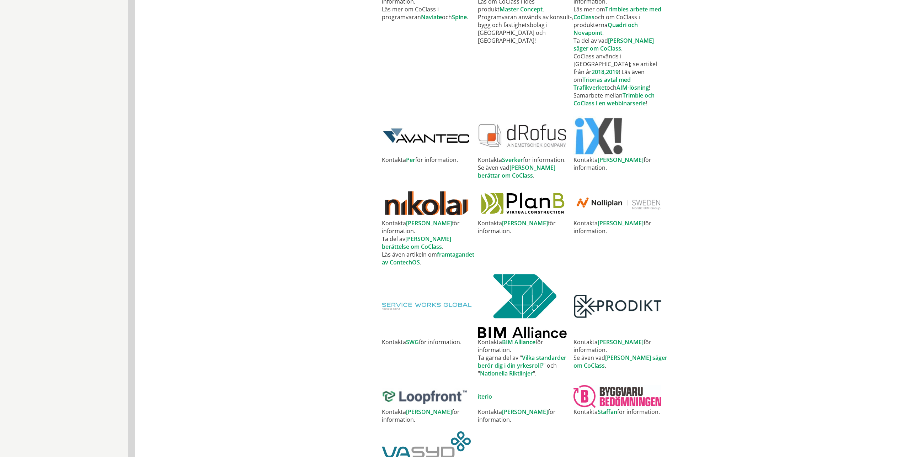 Image resolution: width=902 pixels, height=457 pixels. What do you see at coordinates (427, 306) in the screenshot?
I see `img: SWG-logga.jpg` at bounding box center [427, 306].